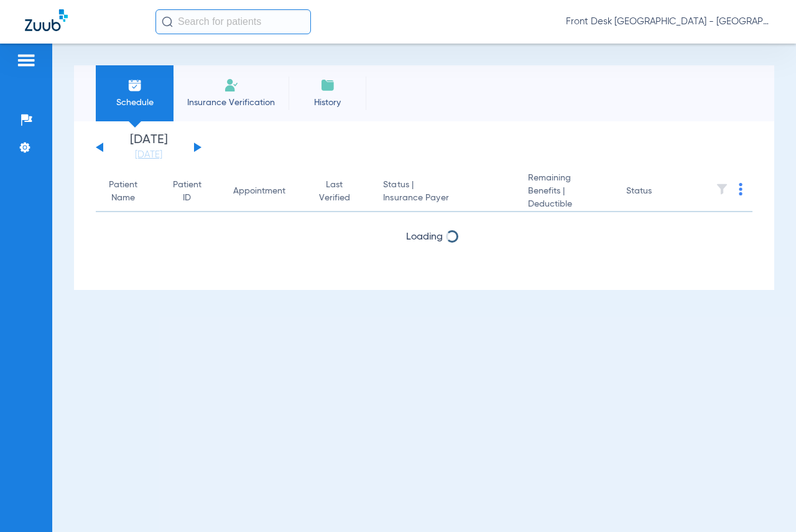  Describe the element at coordinates (658, 192) in the screenshot. I see `th: Status` at that location.